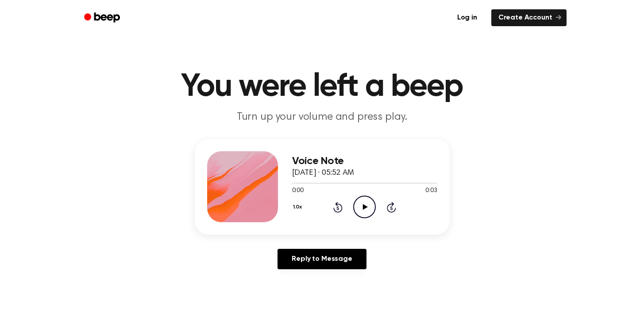  I want to click on a: Log in, so click(467, 18).